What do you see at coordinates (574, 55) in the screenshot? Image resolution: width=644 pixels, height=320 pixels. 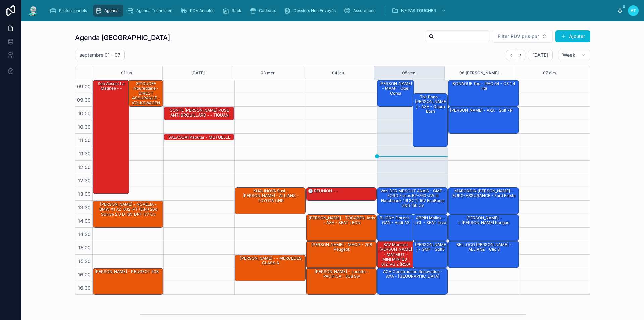 I see `button: Week` at bounding box center [574, 55].